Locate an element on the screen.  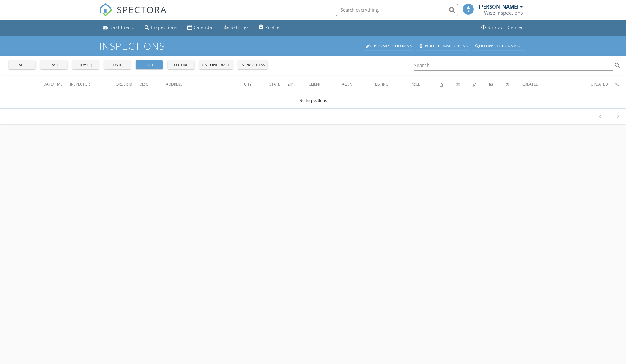
span: Price is located at coordinates (415, 84).